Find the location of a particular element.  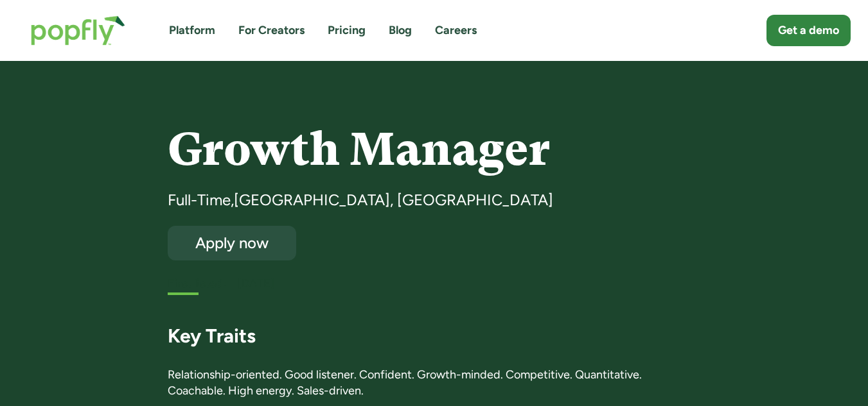

h4: Growth Manager is located at coordinates (434, 150).